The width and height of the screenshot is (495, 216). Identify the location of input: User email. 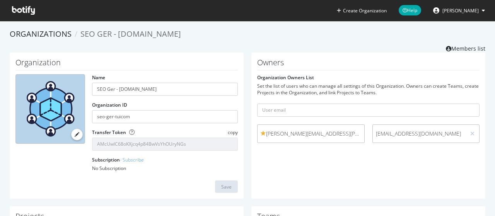
(368, 110).